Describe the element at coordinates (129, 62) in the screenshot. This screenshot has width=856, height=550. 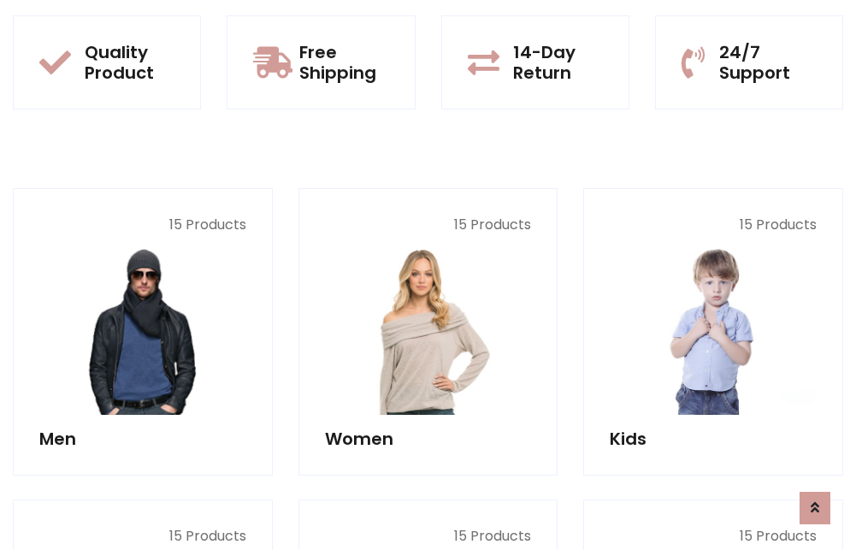
I see `h5: Quality Product` at that location.